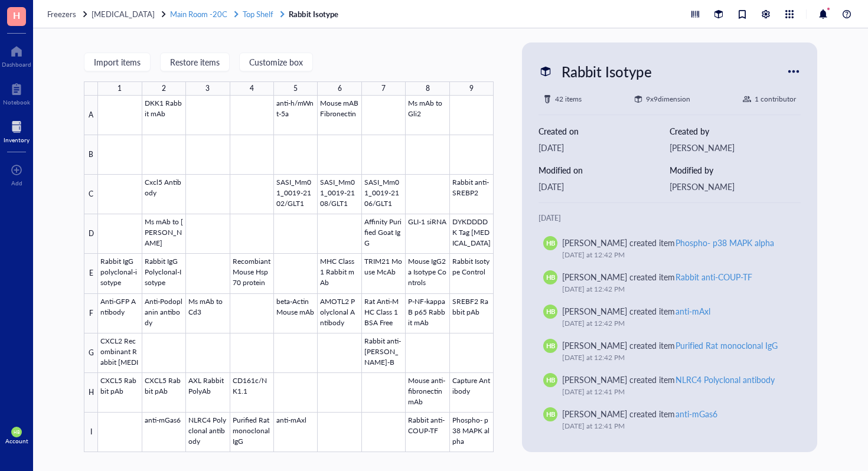 This screenshot has width=868, height=471. What do you see at coordinates (17, 183) in the screenshot?
I see `div: Add` at bounding box center [17, 183].